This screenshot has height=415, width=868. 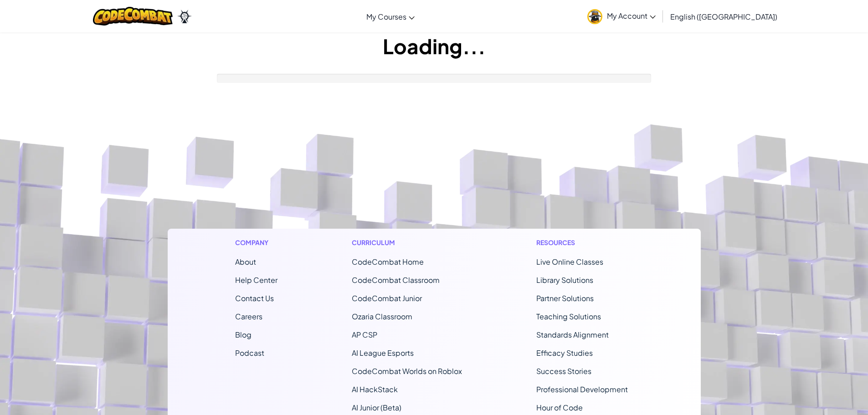 I want to click on a: Standards Alignment, so click(x=572, y=335).